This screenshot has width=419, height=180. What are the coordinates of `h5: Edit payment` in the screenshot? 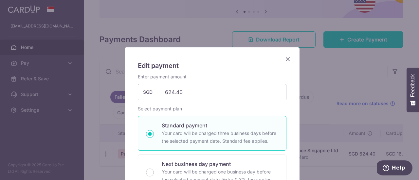 It's located at (212, 66).